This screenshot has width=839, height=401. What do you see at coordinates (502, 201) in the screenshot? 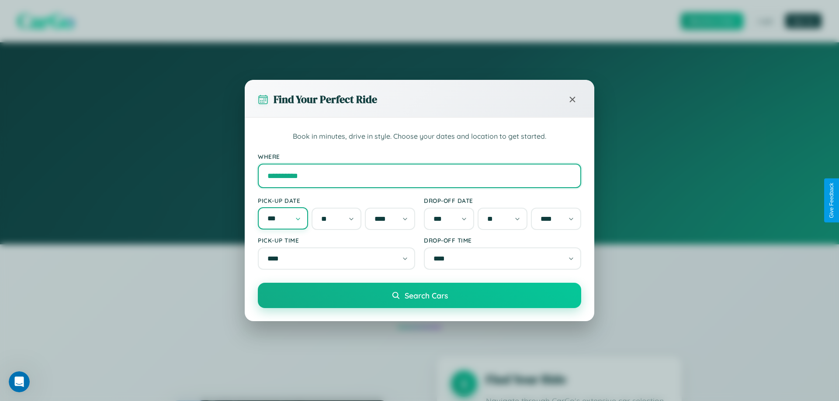
I see `label: Drop-off Date` at bounding box center [502, 201].